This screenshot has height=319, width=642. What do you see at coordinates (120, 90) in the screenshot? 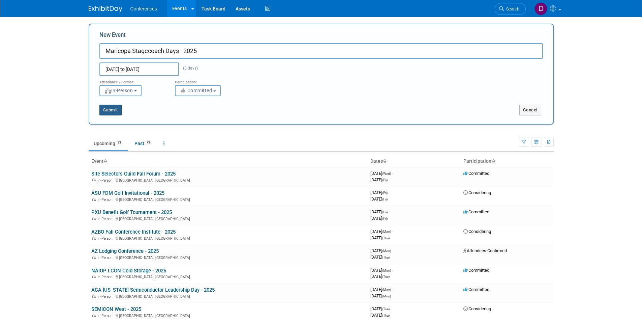
I see `button: In-Person` at bounding box center [120, 90].